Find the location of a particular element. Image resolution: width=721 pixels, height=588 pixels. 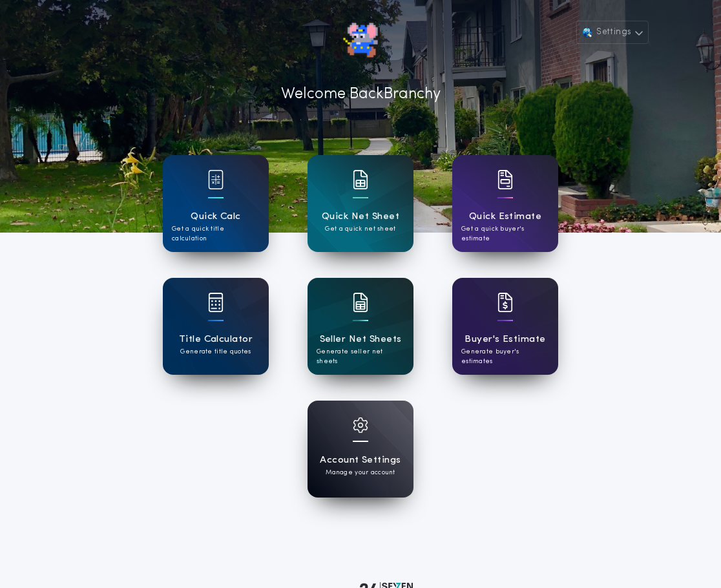

a: card iconQuick EstimateGet a quick buyer's estimate is located at coordinates (506, 204).